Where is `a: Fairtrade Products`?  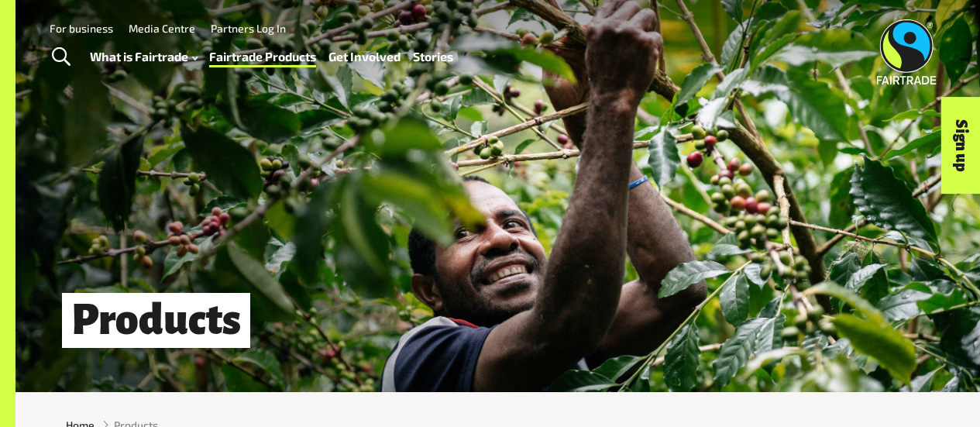 a: Fairtrade Products is located at coordinates (263, 57).